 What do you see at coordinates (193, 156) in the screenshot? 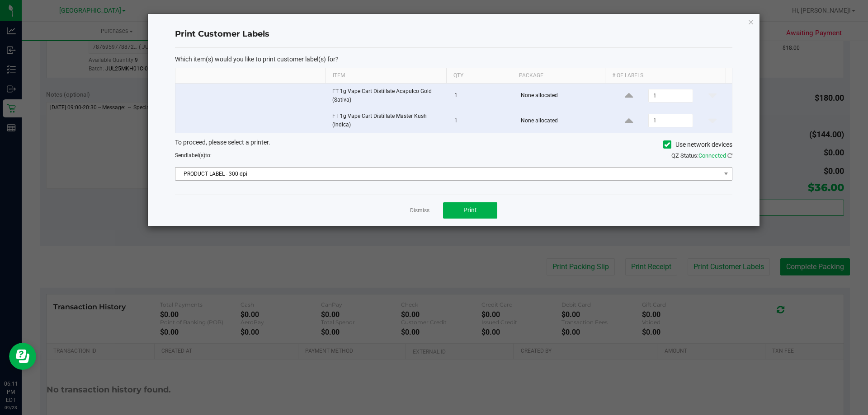
I see `span: Send to:` at bounding box center [193, 156].